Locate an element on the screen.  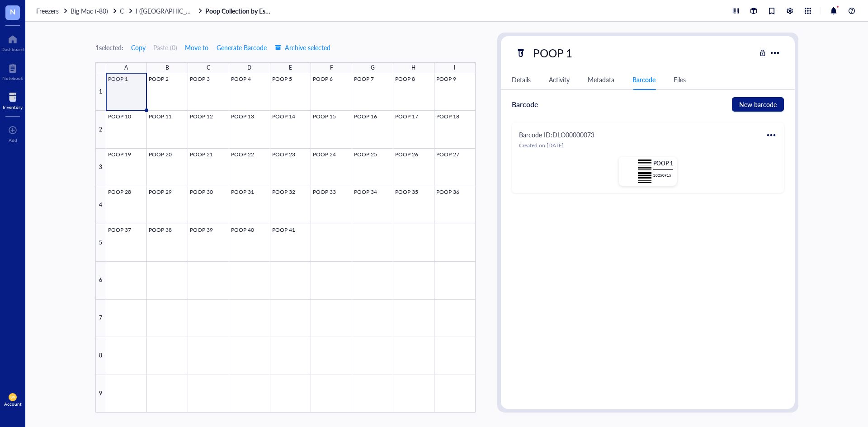
button: New barcode is located at coordinates (757, 105).